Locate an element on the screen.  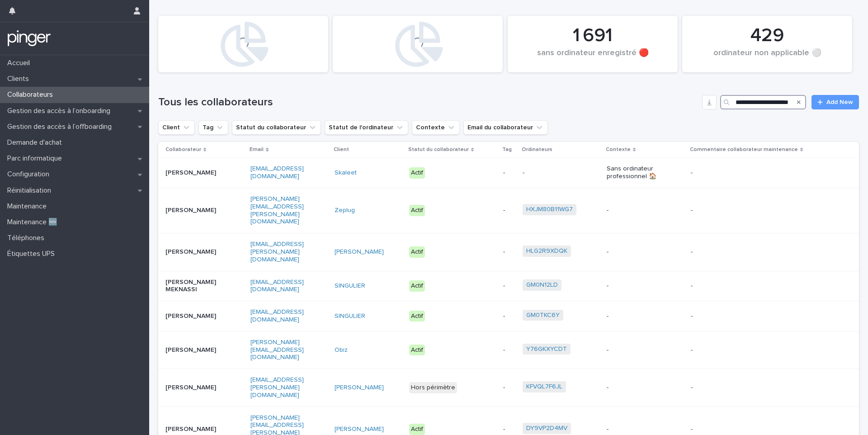
a: Y76GKXYCDT is located at coordinates (547, 349).